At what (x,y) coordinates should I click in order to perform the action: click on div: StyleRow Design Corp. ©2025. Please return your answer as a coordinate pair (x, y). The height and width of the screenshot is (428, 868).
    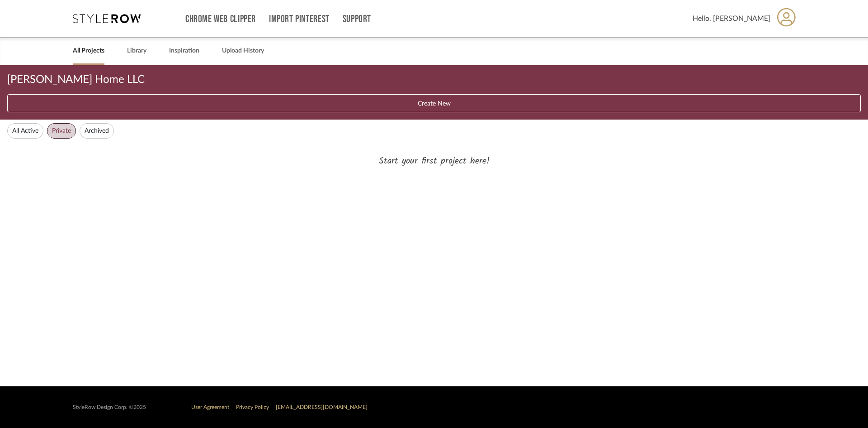
    Looking at the image, I should click on (110, 407).